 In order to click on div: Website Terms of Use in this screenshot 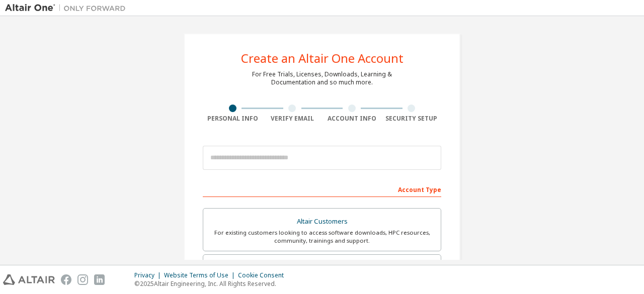, I will do `click(200, 275)`.